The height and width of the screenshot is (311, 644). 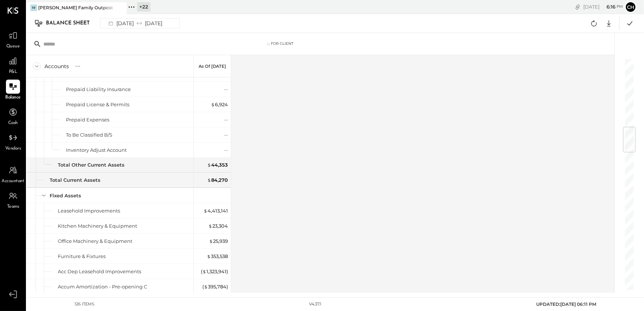 I want to click on span: Queue, so click(x=13, y=47).